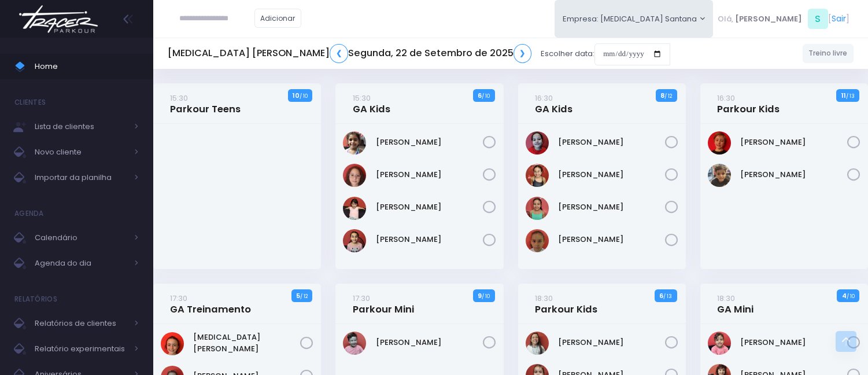 This screenshot has width=868, height=375. I want to click on span: Relatórios de clientes, so click(81, 323).